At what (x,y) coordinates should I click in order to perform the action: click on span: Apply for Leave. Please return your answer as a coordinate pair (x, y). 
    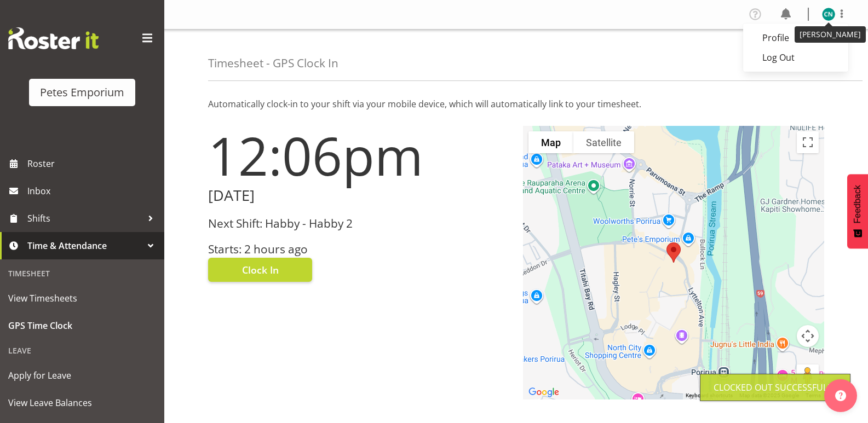
    Looking at the image, I should click on (82, 376).